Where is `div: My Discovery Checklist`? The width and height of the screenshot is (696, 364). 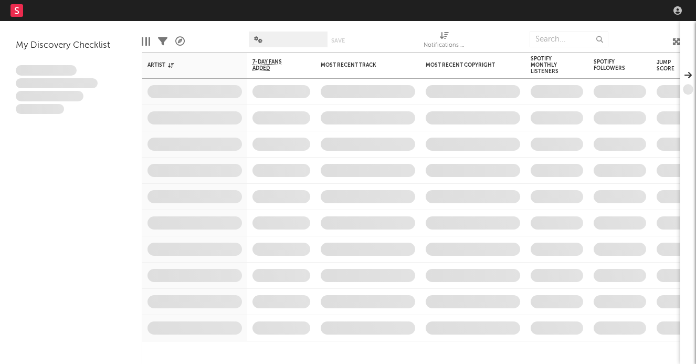
div: My Discovery Checklist is located at coordinates (71, 46).